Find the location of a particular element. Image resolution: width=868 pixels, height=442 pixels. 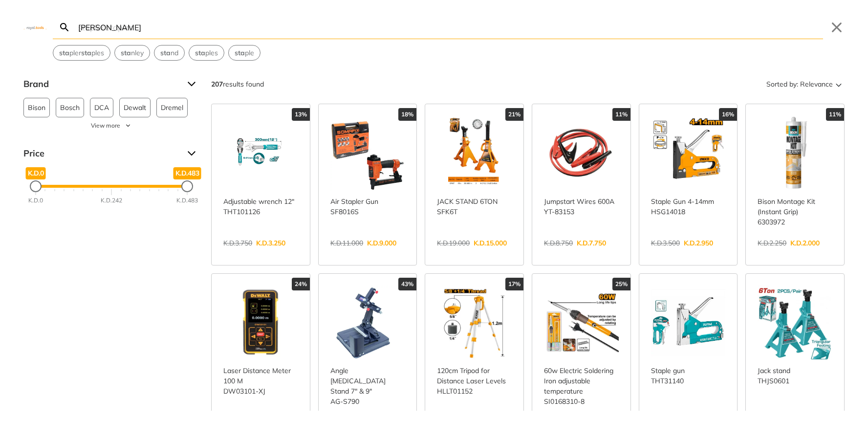

button: Dewalt is located at coordinates (135, 107).